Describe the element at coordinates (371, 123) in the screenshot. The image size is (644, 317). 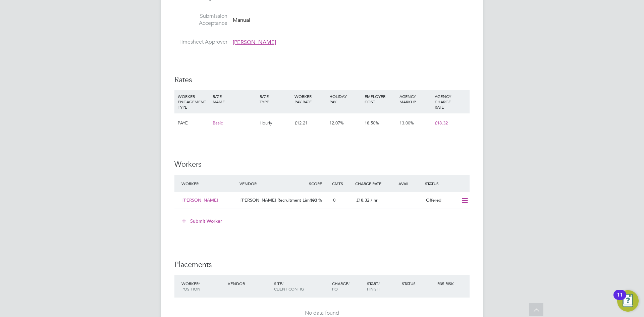
I see `span: 18.50%` at that location.